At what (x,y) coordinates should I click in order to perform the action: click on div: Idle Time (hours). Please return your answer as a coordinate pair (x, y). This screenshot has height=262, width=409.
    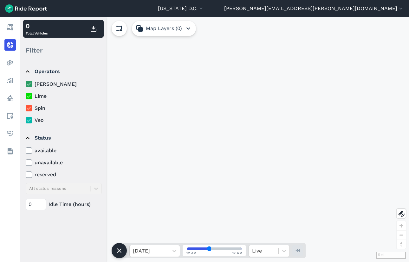
    Looking at the image, I should click on (64, 205).